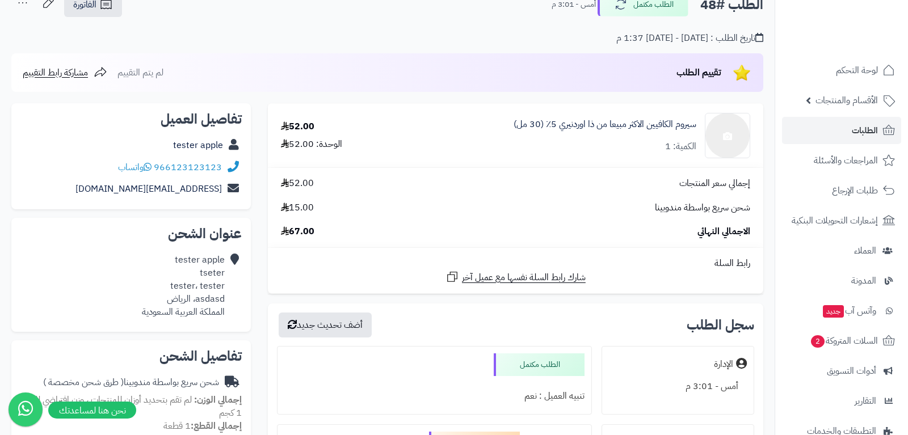 The width and height of the screenshot is (908, 435). Describe the element at coordinates (835, 221) in the screenshot. I see `span: إشعارات التحويلات البنكية` at that location.